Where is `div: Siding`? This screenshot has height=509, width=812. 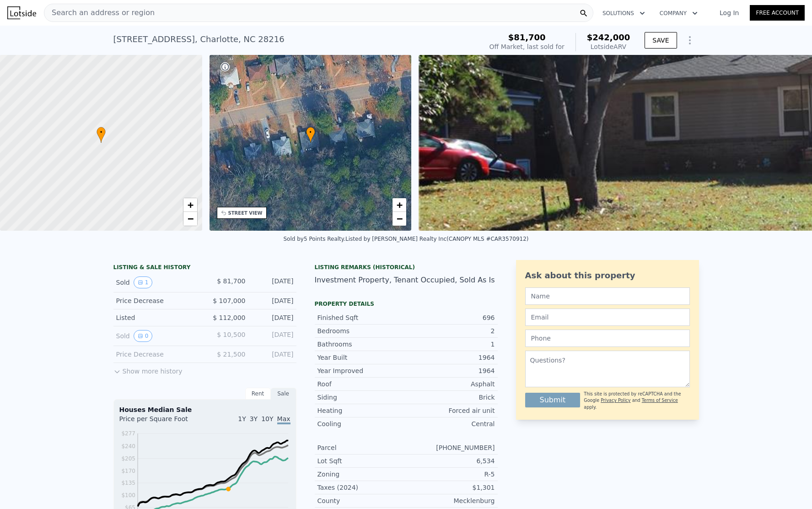
div: Siding is located at coordinates (361, 398).